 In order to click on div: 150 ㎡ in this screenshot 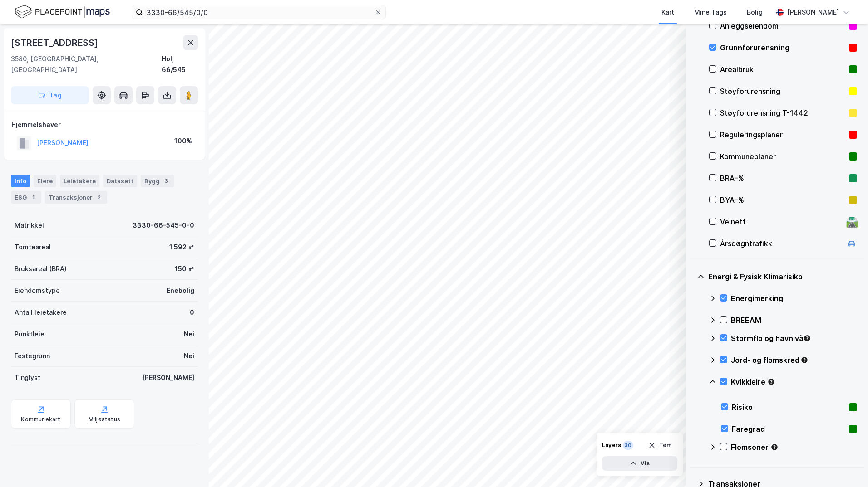, I will do `click(184, 269)`.